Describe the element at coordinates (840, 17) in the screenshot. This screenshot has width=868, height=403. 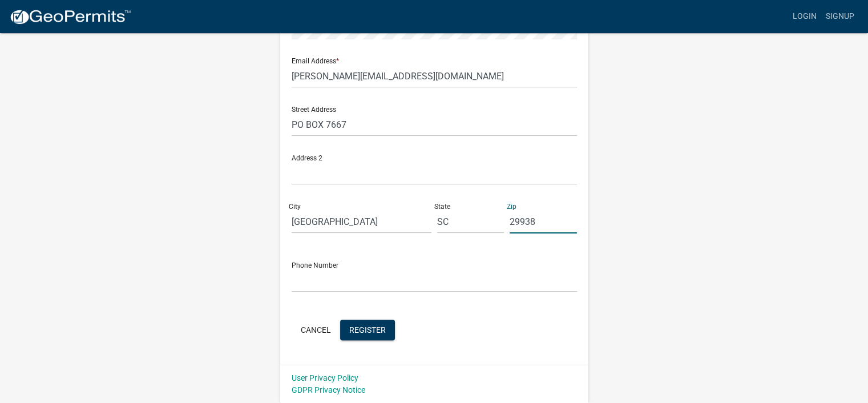
I see `a: Signup` at that location.